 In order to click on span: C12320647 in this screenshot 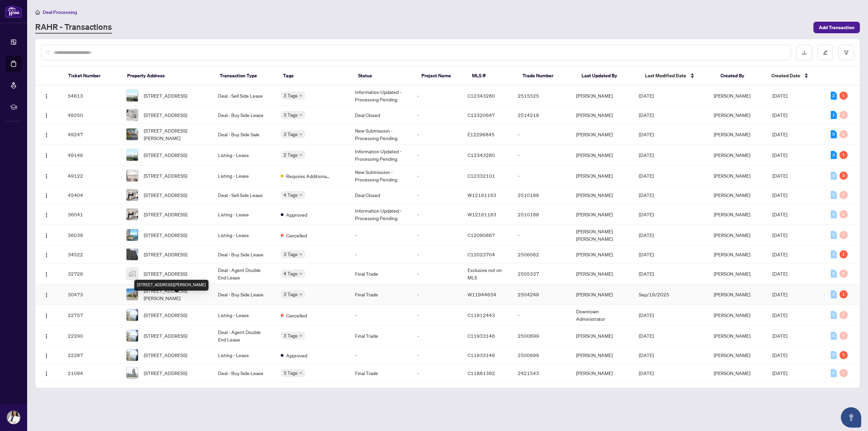, I will do `click(481, 115)`.